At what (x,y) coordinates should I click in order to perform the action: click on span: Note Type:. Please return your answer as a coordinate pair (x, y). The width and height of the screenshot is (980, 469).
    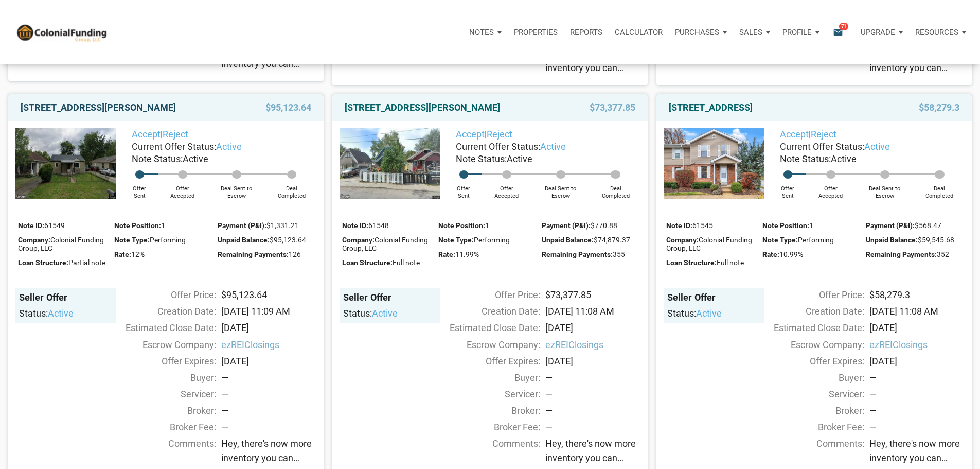
    Looking at the image, I should click on (456, 240).